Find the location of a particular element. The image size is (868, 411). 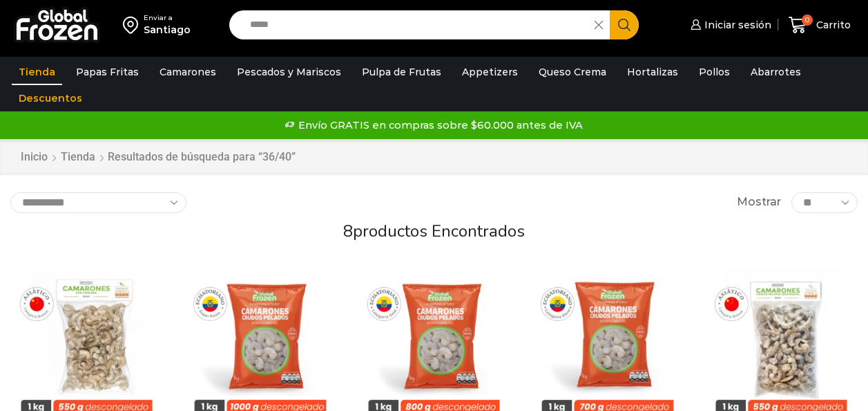

a: Abarrotes is located at coordinates (776, 72).